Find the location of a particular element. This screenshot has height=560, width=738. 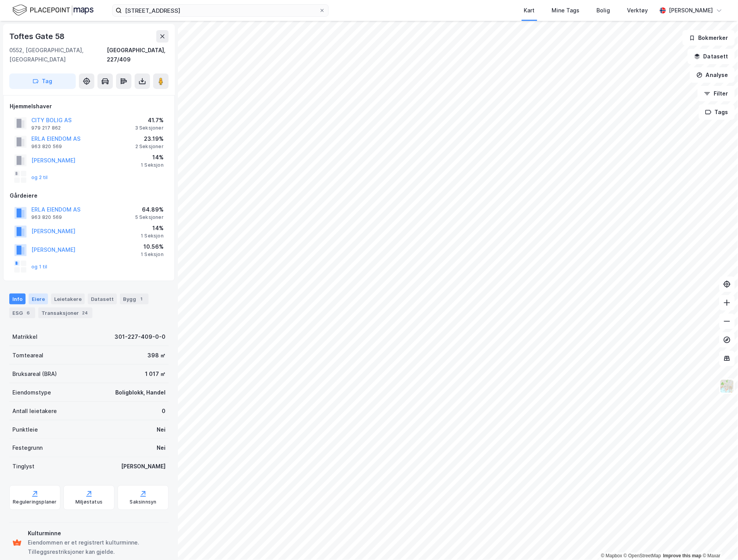

div: Datasett is located at coordinates (102, 299).